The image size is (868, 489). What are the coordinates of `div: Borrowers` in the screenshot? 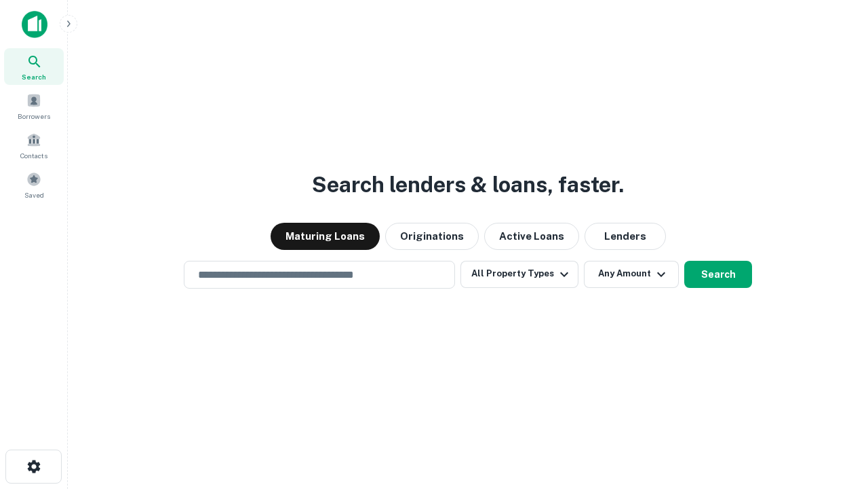 It's located at (34, 106).